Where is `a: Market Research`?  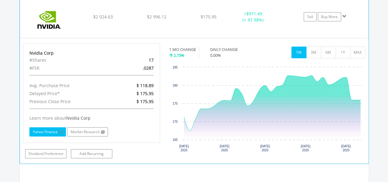 a: Market Research is located at coordinates (87, 132).